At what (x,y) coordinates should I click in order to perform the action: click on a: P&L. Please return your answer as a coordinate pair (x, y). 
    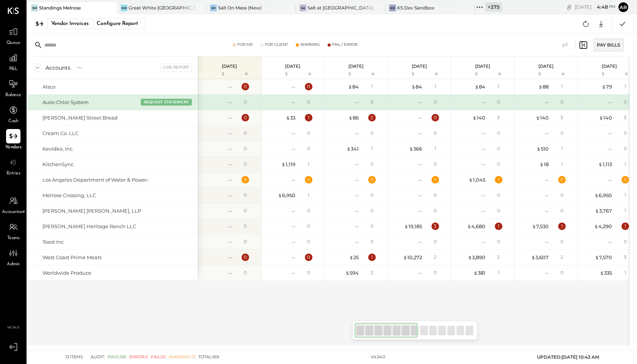
    Looking at the image, I should click on (14, 62).